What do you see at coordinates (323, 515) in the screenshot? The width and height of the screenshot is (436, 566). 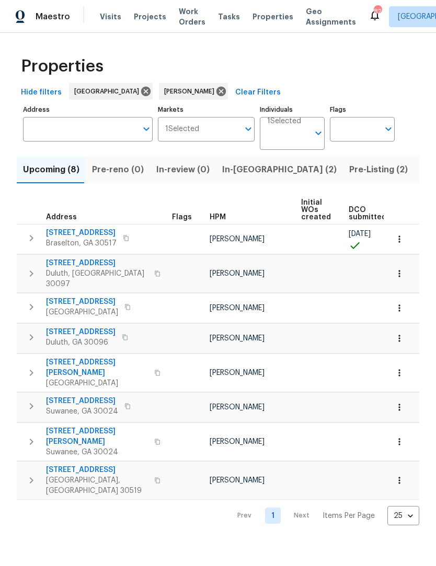 I see `nav: Pagination Navigation` at bounding box center [323, 515].